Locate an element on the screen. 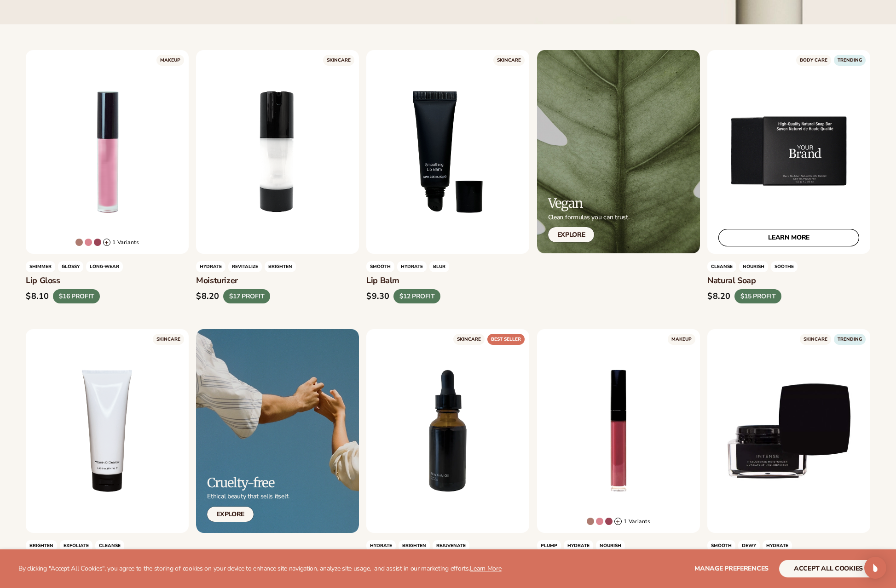 Image resolution: width=896 pixels, height=588 pixels. div: Open Intercom Messenger is located at coordinates (876, 568).